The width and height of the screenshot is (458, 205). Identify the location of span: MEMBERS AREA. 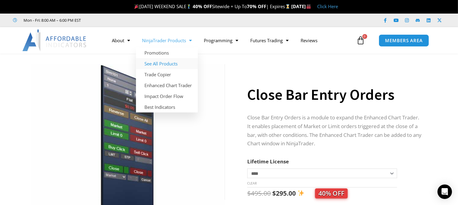
(403, 40).